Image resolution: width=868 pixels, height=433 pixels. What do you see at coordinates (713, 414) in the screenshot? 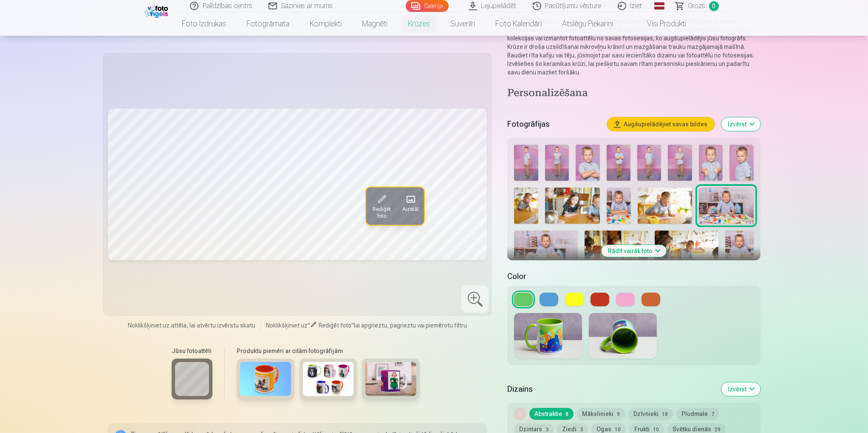
I see `span: 7` at bounding box center [713, 414].